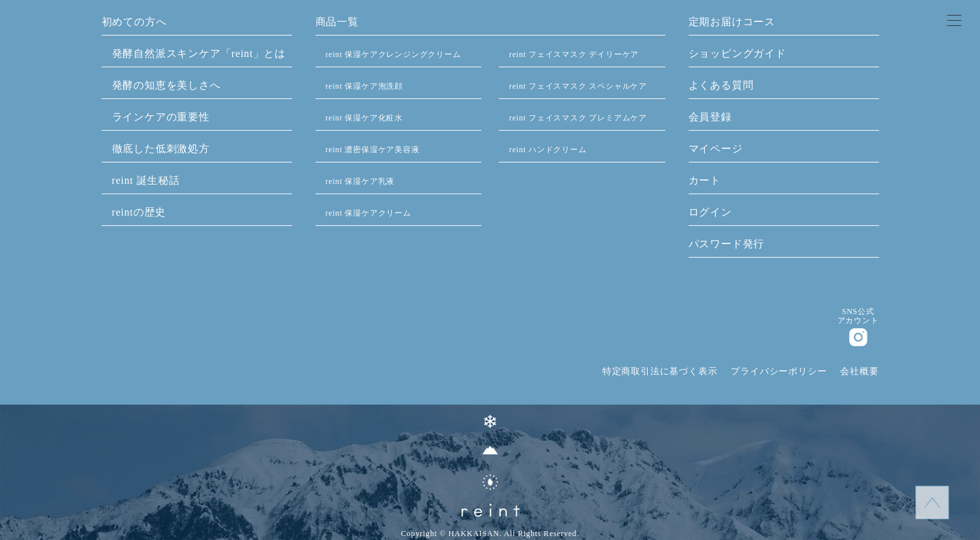  I want to click on a: reint 保湿ケアクリーム, so click(369, 213).